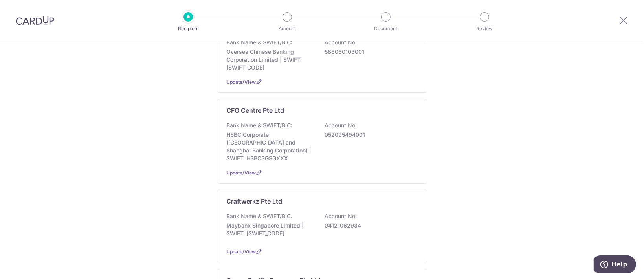  Describe the element at coordinates (254, 201) in the screenshot. I see `p: Craftwerkz Pte Ltd` at that location.